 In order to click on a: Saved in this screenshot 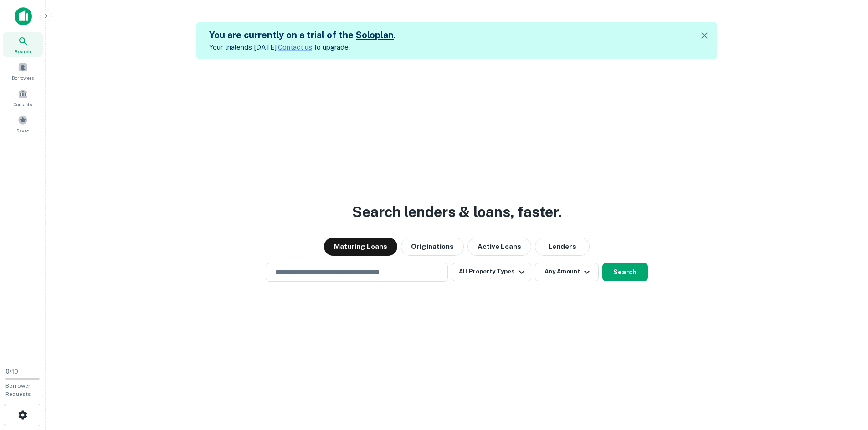, I will do `click(22, 123)`.